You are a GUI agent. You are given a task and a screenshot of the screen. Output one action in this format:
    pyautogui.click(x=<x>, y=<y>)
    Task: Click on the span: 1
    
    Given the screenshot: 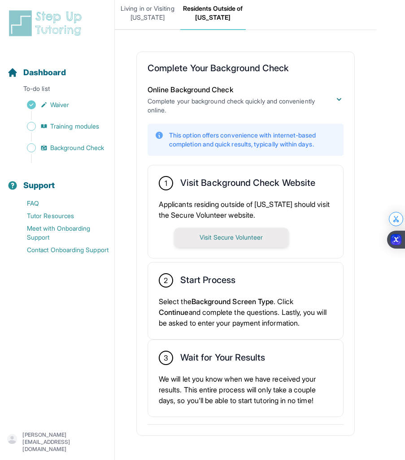 What is the action you would take?
    pyautogui.click(x=166, y=183)
    